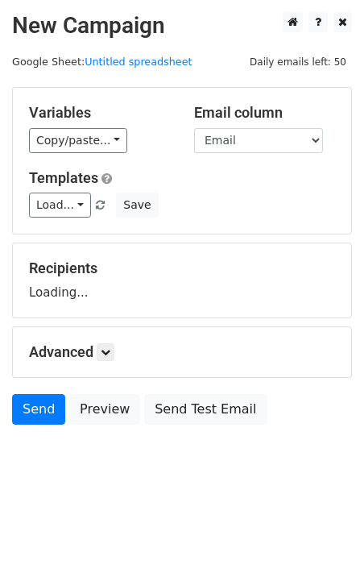 Image resolution: width=364 pixels, height=577 pixels. I want to click on small: Google Sheet:, so click(102, 61).